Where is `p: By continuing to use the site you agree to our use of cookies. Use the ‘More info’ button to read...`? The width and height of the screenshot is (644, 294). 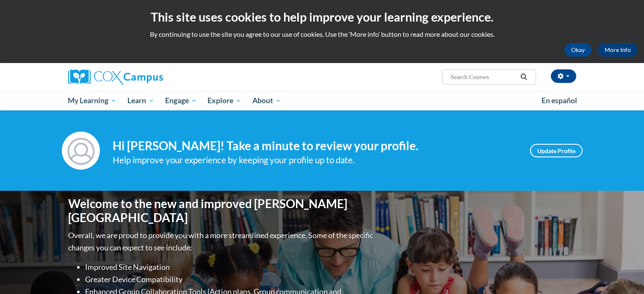
p: By continuing to use the site you agree to our use of cookies. Use the ‘More info’ button to read... is located at coordinates (322, 34).